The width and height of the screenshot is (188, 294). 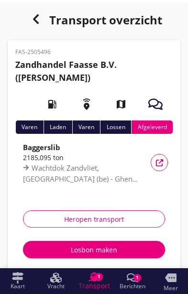 What do you see at coordinates (133, 285) in the screenshot?
I see `span: Berichten` at bounding box center [133, 285].